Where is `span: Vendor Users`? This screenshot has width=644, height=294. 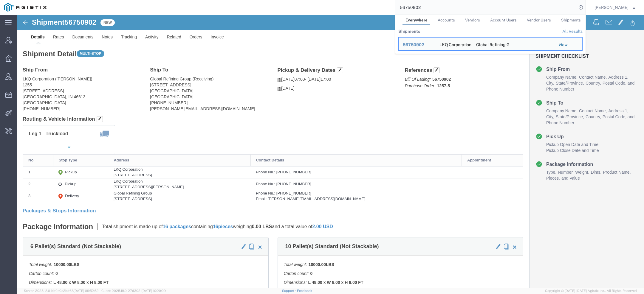
span: Vendor Users is located at coordinates (539, 20).